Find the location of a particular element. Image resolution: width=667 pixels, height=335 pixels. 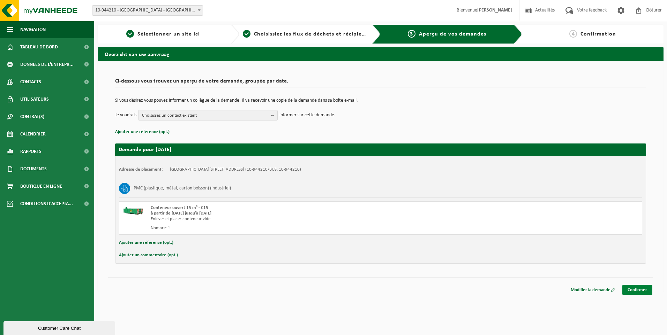

span: Confirmation is located at coordinates (598, 34).